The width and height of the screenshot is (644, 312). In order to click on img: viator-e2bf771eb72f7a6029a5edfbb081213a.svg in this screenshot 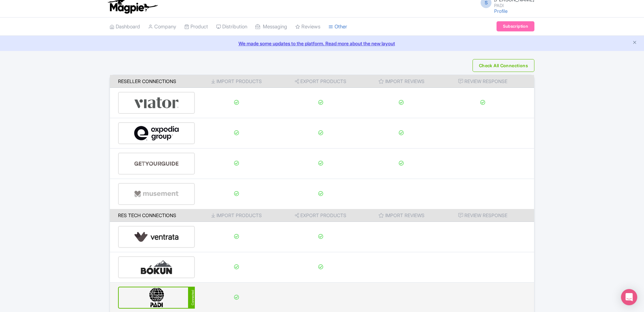, I will do `click(156, 103)`.